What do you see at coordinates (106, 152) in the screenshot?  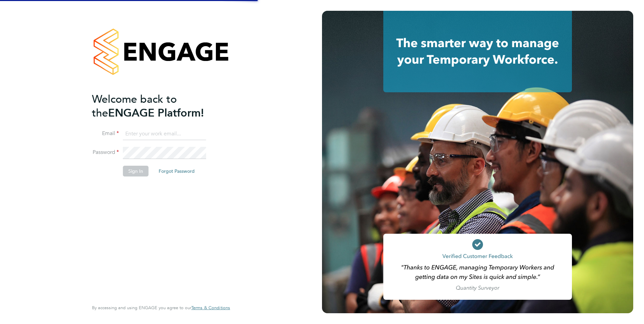 I see `label: Password` at bounding box center [106, 152].